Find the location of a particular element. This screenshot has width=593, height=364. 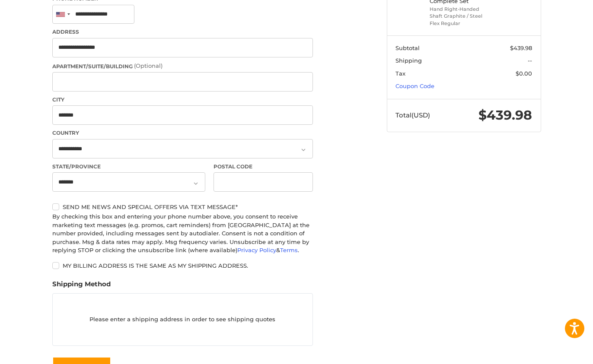

li: Flex Regular is located at coordinates (463, 23).